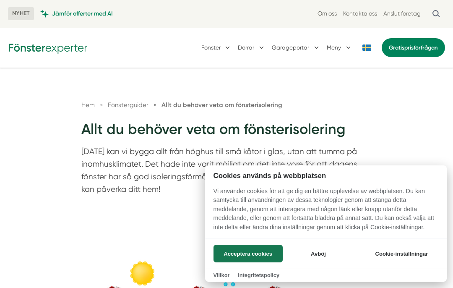  What do you see at coordinates (248, 253) in the screenshot?
I see `button: Acceptera cookies` at bounding box center [248, 253].